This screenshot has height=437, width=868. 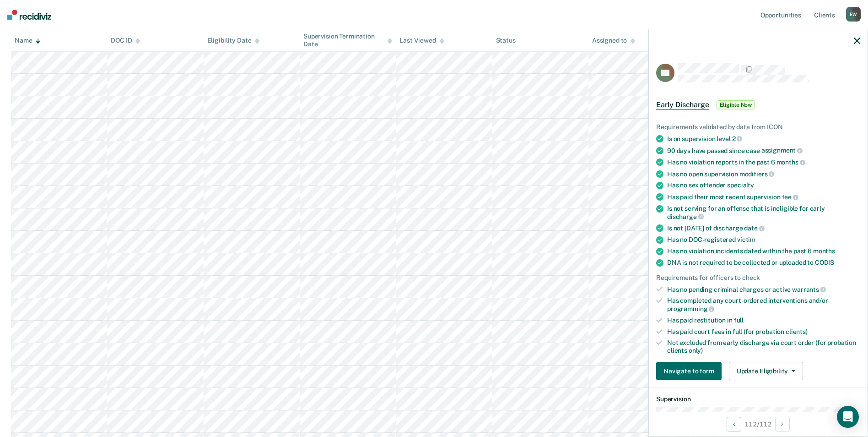 What do you see at coordinates (754, 228) in the screenshot?
I see `span: date` at bounding box center [754, 228].